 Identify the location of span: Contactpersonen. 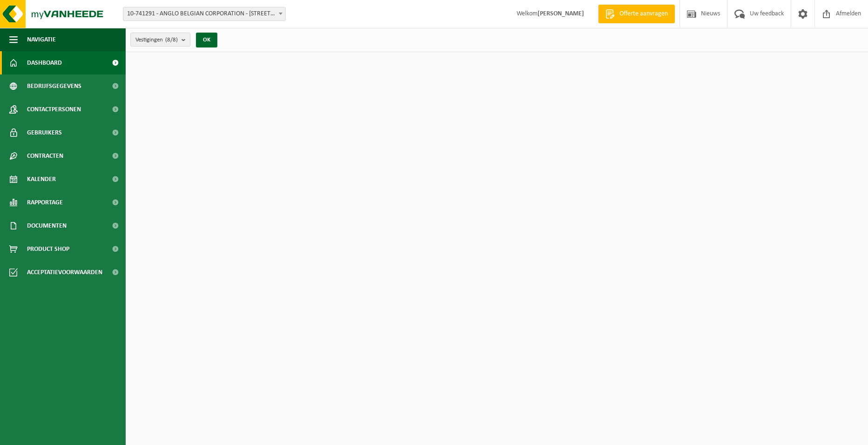
(54, 109).